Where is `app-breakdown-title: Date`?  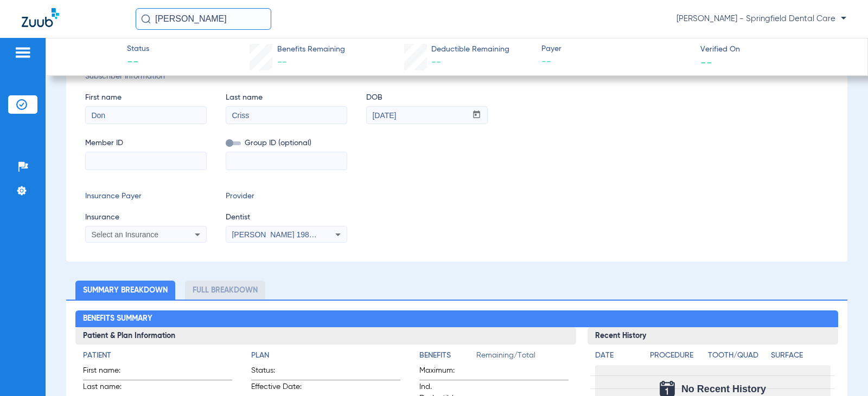 app-breakdown-title: Date is located at coordinates (618, 358).